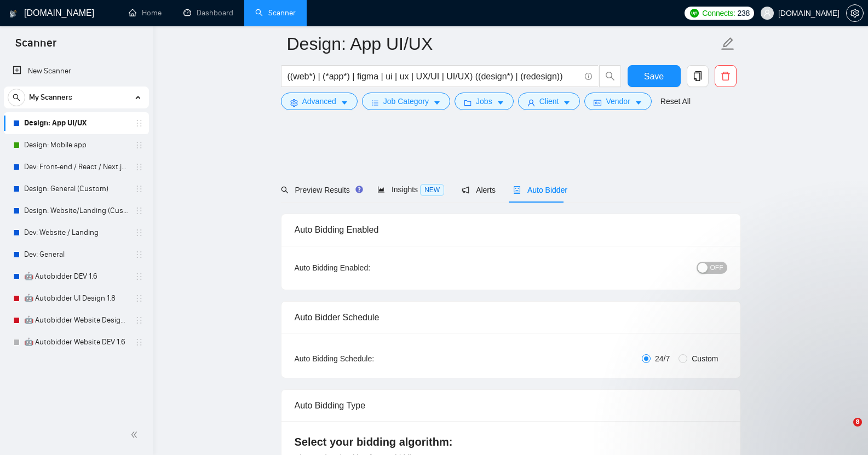 Image resolution: width=868 pixels, height=455 pixels. Describe the element at coordinates (381, 189) in the screenshot. I see `span: area-chart` at that location.